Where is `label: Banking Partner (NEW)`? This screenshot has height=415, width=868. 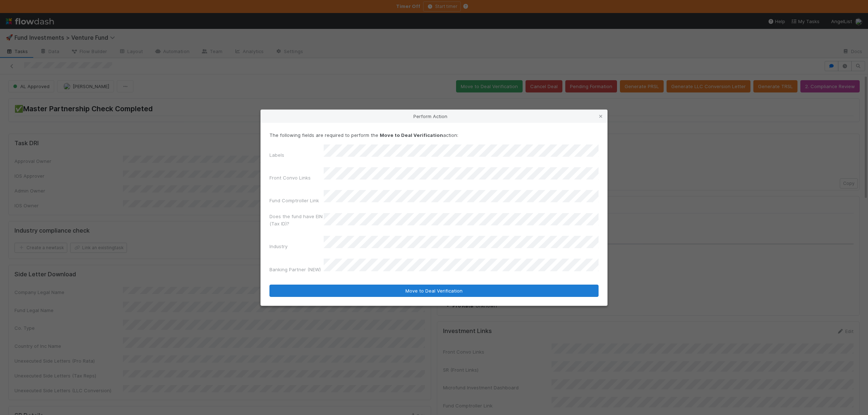
label: Banking Partner (NEW) is located at coordinates (295, 269).